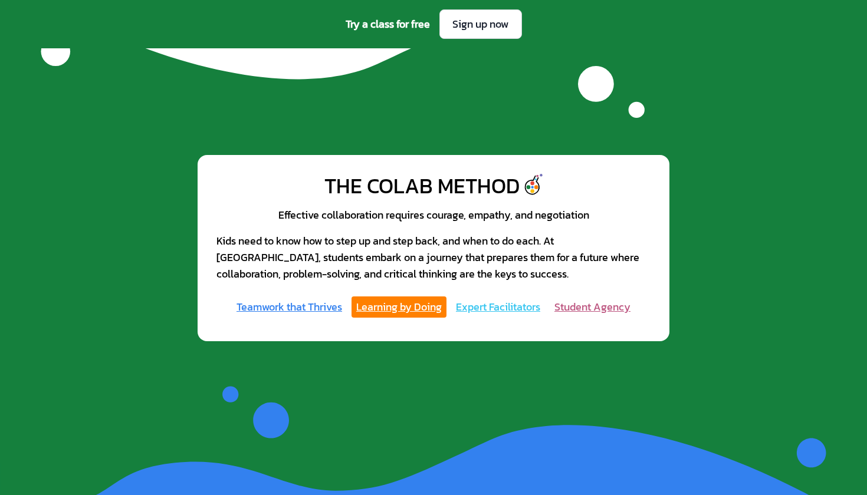 The image size is (867, 495). What do you see at coordinates (592, 307) in the screenshot?
I see `a: Student Agency` at bounding box center [592, 307].